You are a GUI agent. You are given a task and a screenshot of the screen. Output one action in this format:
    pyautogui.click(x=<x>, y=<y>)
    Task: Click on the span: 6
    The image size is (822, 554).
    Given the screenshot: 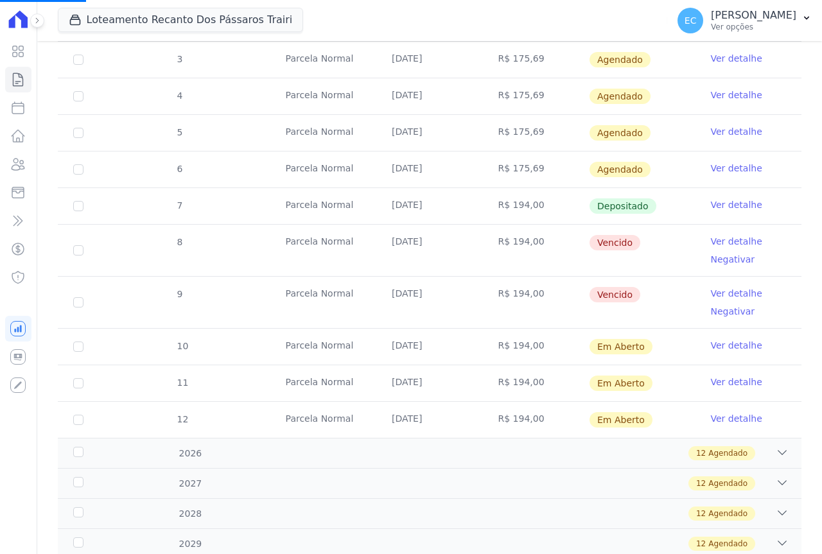 What is the action you would take?
    pyautogui.click(x=179, y=169)
    